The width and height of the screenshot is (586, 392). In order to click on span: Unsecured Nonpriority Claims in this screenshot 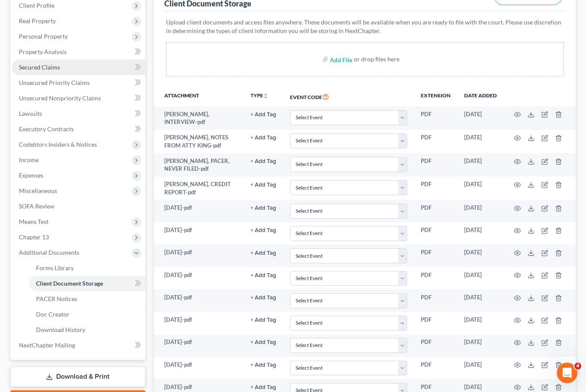, I will do `click(59, 98)`.